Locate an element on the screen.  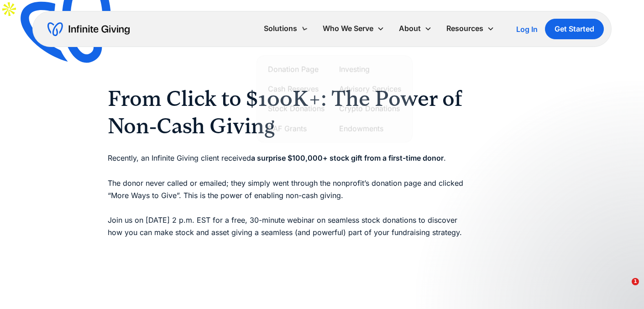
a: Stock Donations is located at coordinates (296, 109).